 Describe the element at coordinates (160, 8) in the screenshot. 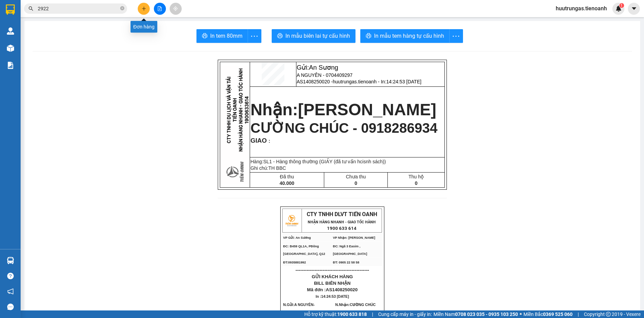

I see `button: file-add` at that location.